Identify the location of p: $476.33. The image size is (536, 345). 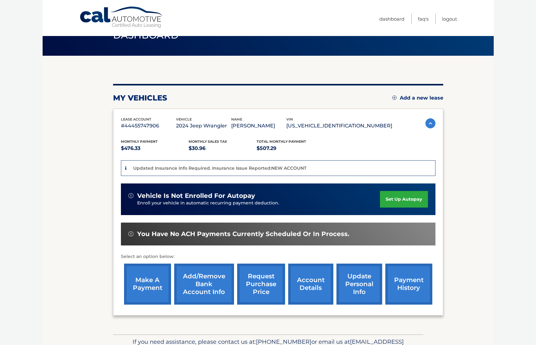
(155, 148).